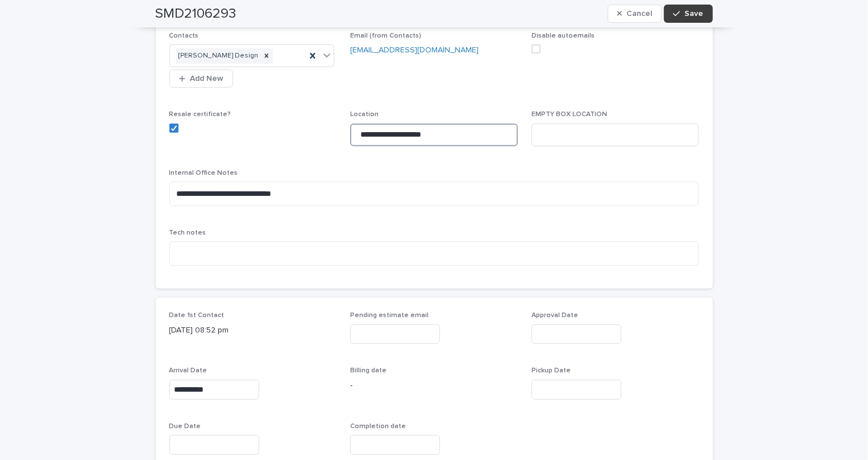 This screenshot has height=460, width=868. What do you see at coordinates (640, 14) in the screenshot?
I see `span: Cancel` at bounding box center [640, 14].